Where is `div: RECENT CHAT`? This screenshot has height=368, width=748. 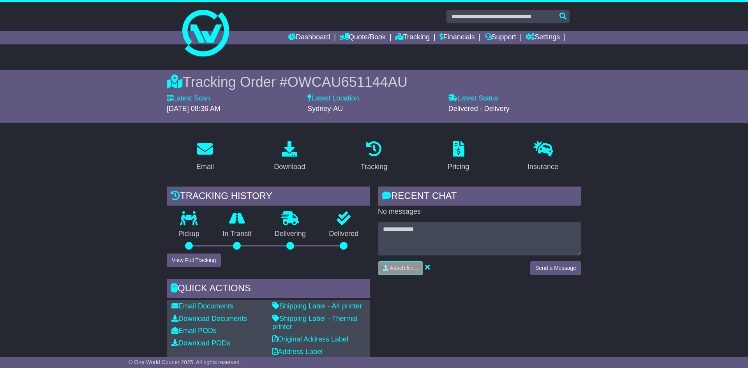
div: RECENT CHAT is located at coordinates (479, 197).